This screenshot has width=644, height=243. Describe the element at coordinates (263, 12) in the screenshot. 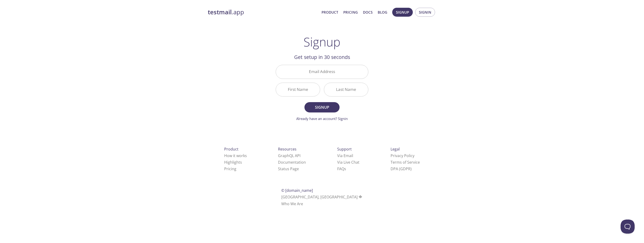

I see `a: testmail.app` at that location.